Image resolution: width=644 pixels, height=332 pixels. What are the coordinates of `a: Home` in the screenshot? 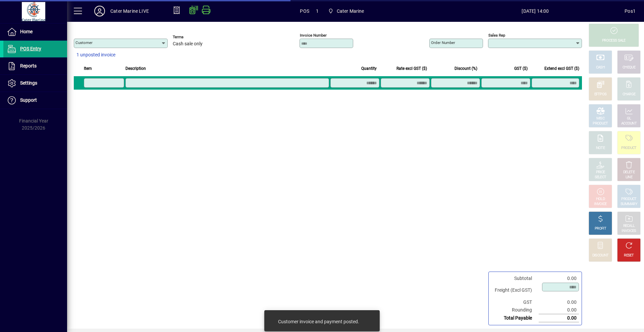 It's located at (35, 32).